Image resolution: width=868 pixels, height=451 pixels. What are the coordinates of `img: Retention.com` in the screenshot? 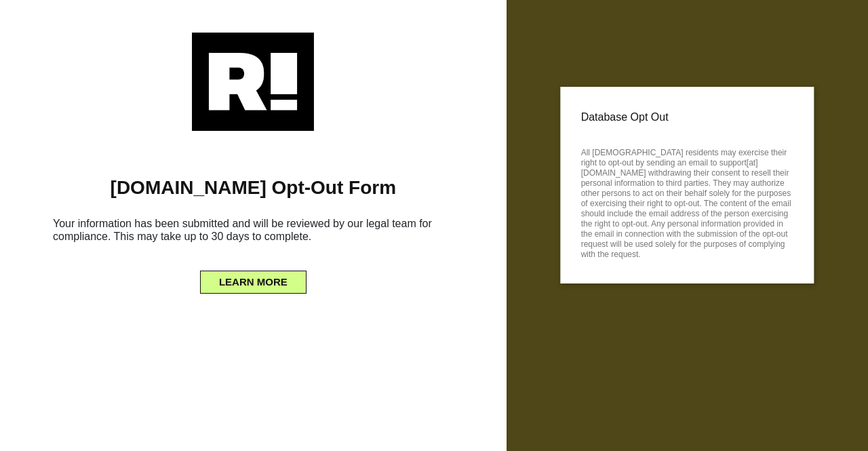 It's located at (252, 82).